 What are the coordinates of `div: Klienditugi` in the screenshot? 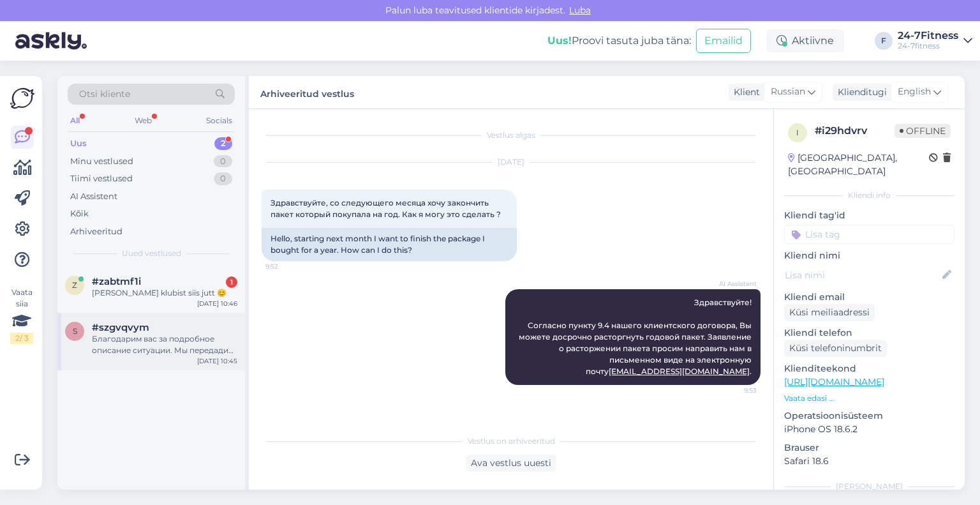 It's located at (859, 92).